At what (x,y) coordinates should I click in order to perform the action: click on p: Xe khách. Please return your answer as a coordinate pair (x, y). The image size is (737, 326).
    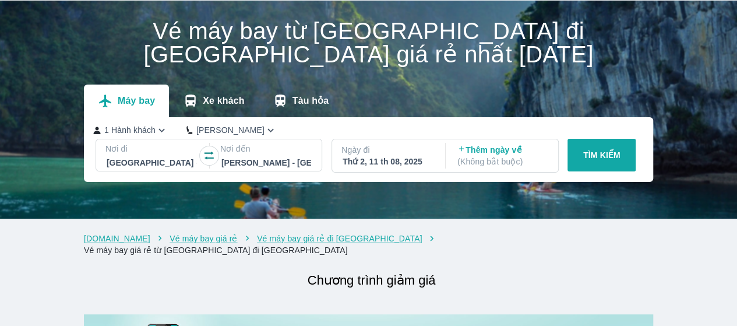
    Looking at the image, I should click on (223, 101).